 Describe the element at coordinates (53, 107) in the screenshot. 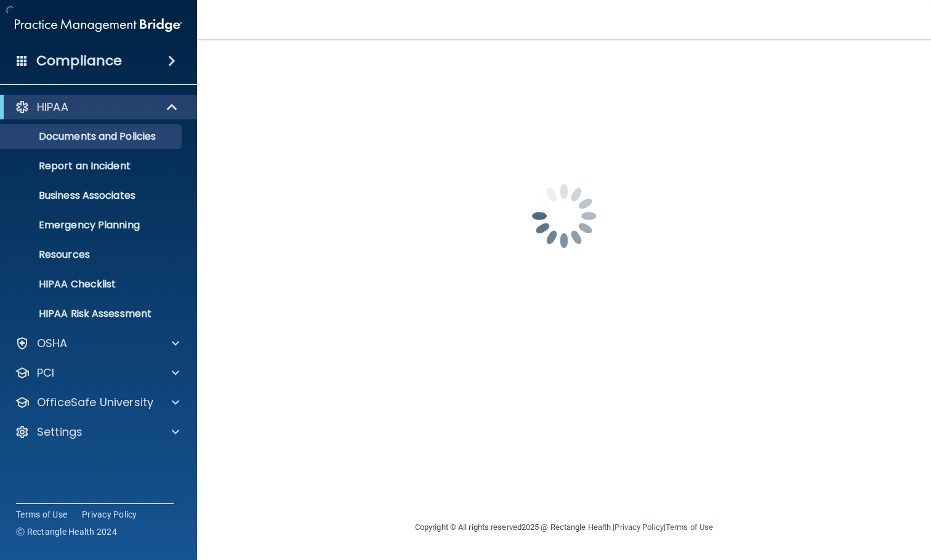

I see `p: HIPAA` at that location.